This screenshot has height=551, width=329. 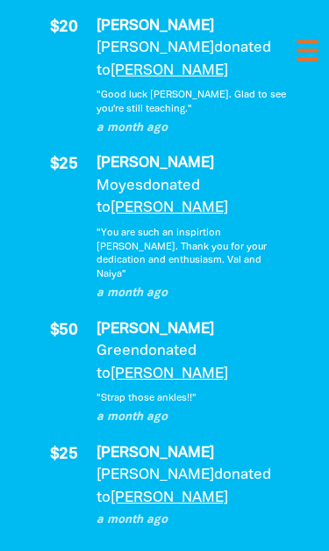 I want to click on span: $50, so click(x=64, y=332).